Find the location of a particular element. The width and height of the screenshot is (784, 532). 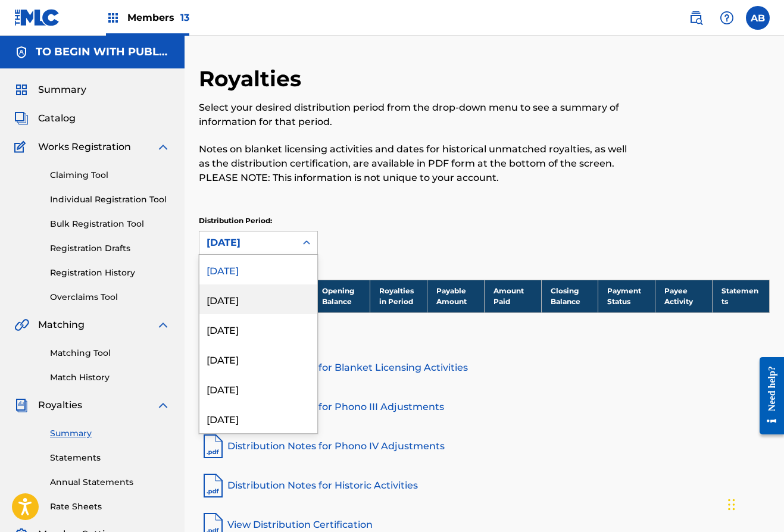

a: Matching Tool is located at coordinates (110, 353).